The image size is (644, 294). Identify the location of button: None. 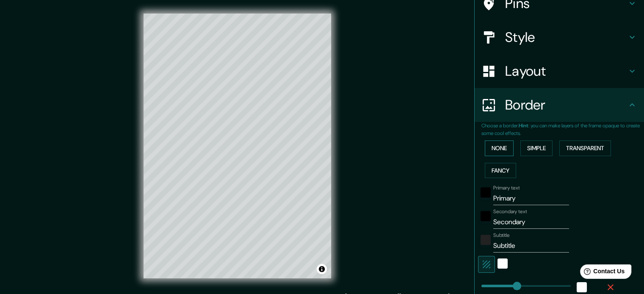
(499, 148).